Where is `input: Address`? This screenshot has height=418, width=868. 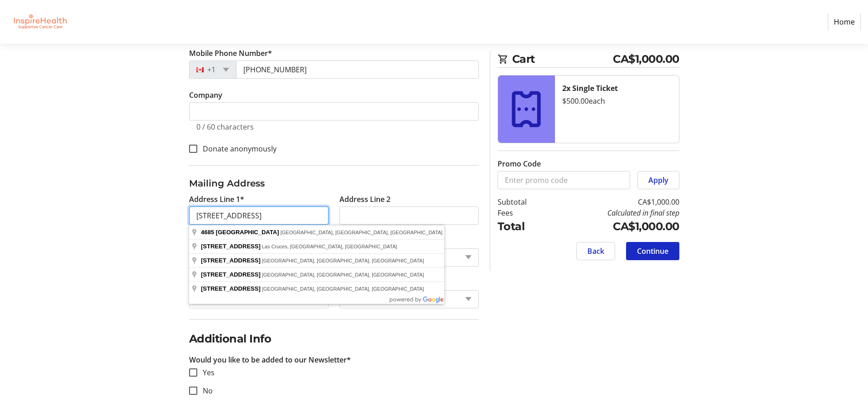 input: Address is located at coordinates (259, 215).